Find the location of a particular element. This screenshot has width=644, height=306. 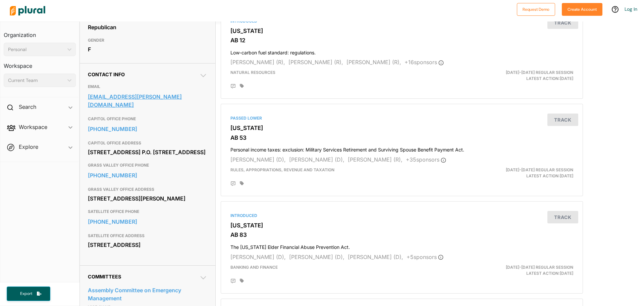

h3: GRASS VALLEY OFFICE PHONE is located at coordinates (148, 165).